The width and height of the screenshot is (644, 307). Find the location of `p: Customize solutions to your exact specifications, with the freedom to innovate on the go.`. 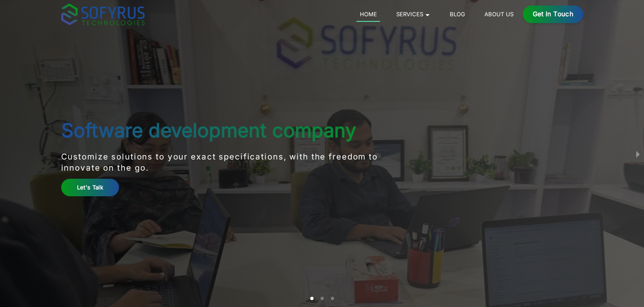

p: Customize solutions to your exact specifications, with the freedom to innovate on the go. is located at coordinates (235, 162).